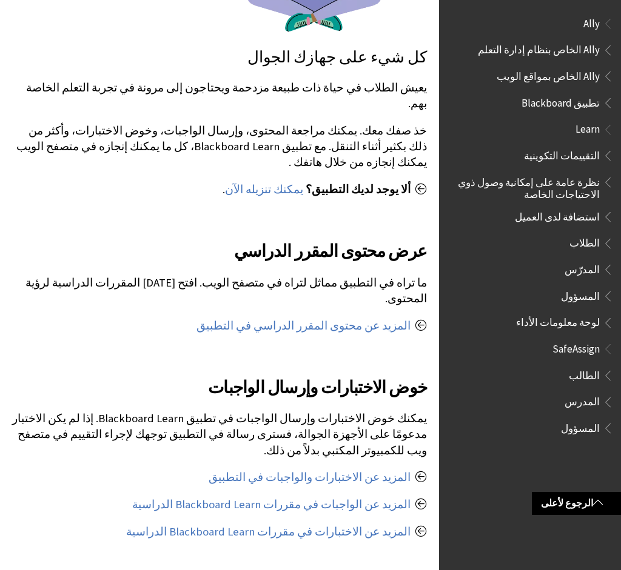  What do you see at coordinates (576, 503) in the screenshot?
I see `a: الرجوع لأعلى` at bounding box center [576, 503].